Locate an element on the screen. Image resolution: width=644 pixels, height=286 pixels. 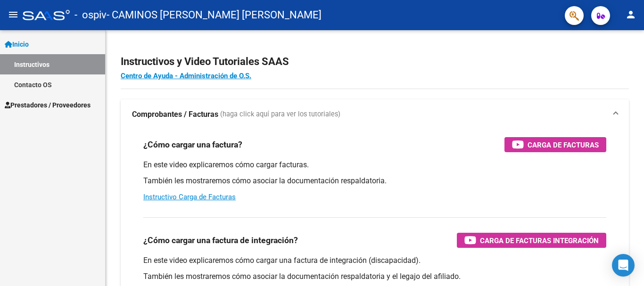
button: Carga de Facturas is located at coordinates (555, 145).